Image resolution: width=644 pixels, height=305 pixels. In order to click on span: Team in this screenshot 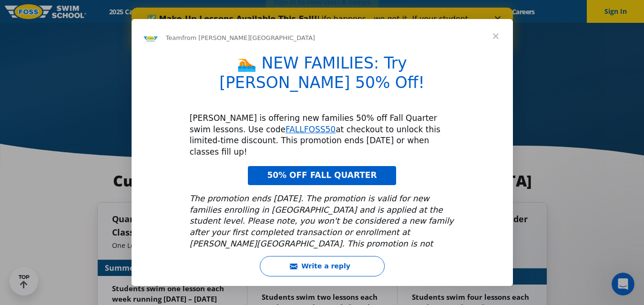, I will do `click(174, 37)`.